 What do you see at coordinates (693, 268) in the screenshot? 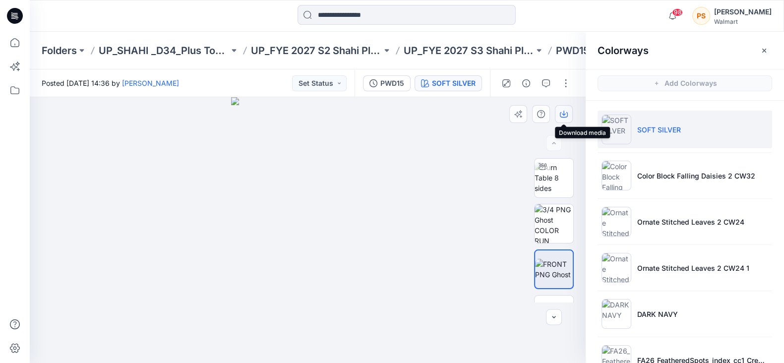
I see `p: Ornate Stitched Leaves 2 CW24 1` at bounding box center [693, 268].